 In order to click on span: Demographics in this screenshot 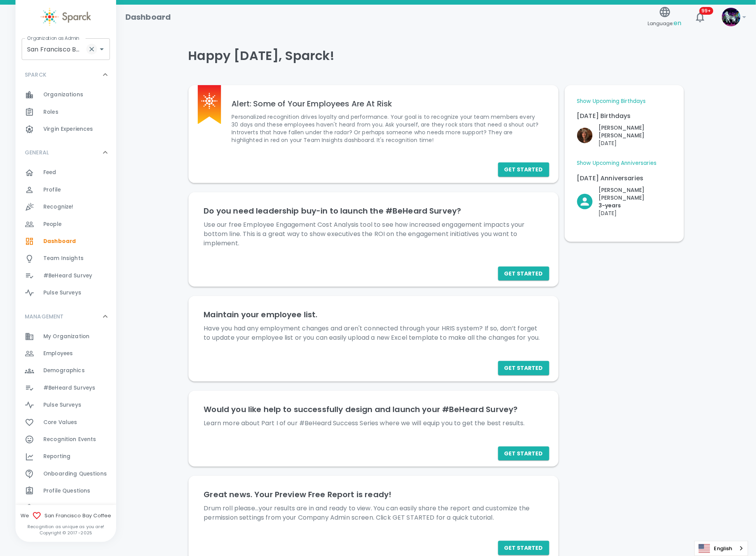, I will do `click(64, 371)`.